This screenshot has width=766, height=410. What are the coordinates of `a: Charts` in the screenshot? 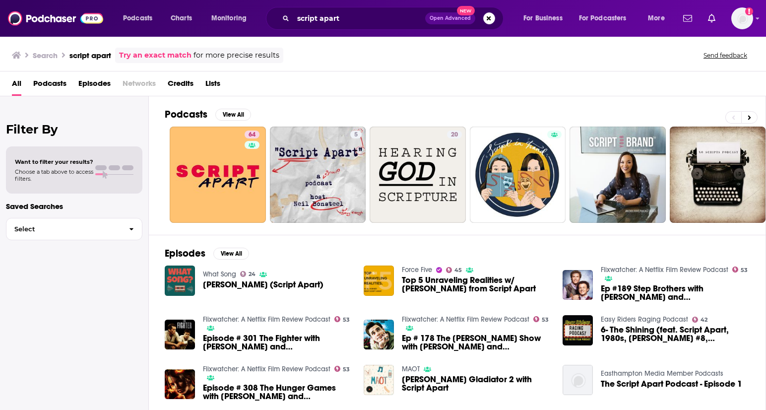 It's located at (181, 18).